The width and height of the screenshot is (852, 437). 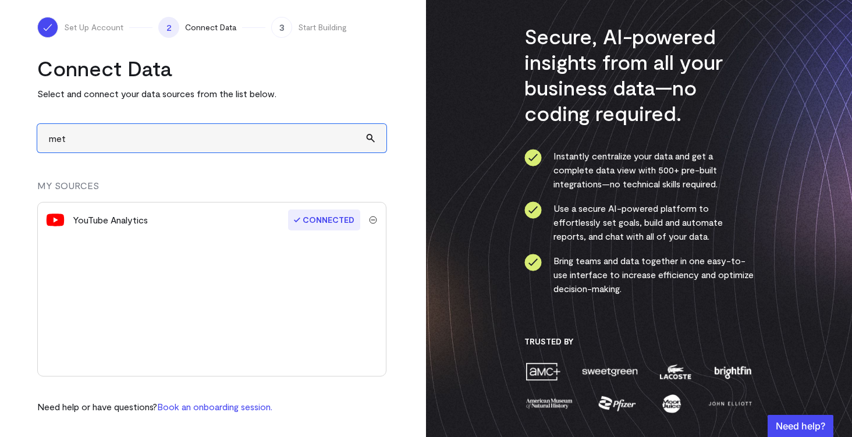 What do you see at coordinates (733, 371) in the screenshot?
I see `img: brightfin-a251e171.png` at bounding box center [733, 371].